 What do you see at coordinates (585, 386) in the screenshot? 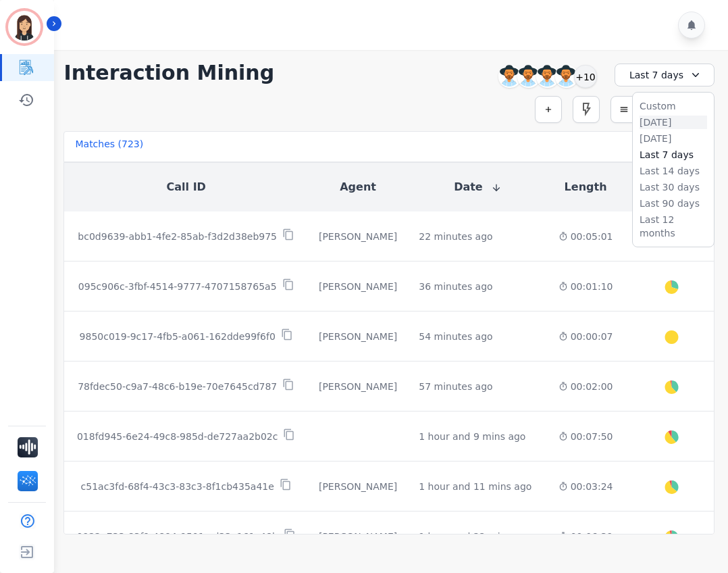
I see `div: 00:02:00` at bounding box center [585, 386].